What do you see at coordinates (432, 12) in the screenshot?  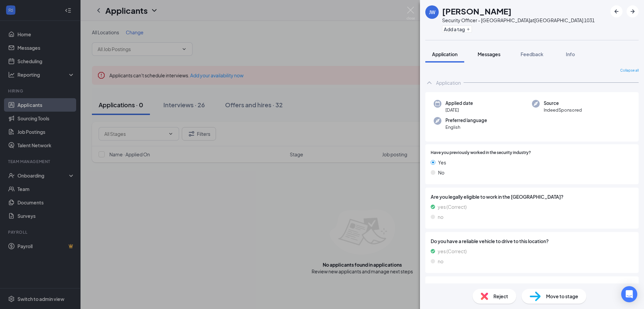 I see `div: JW` at bounding box center [432, 12].